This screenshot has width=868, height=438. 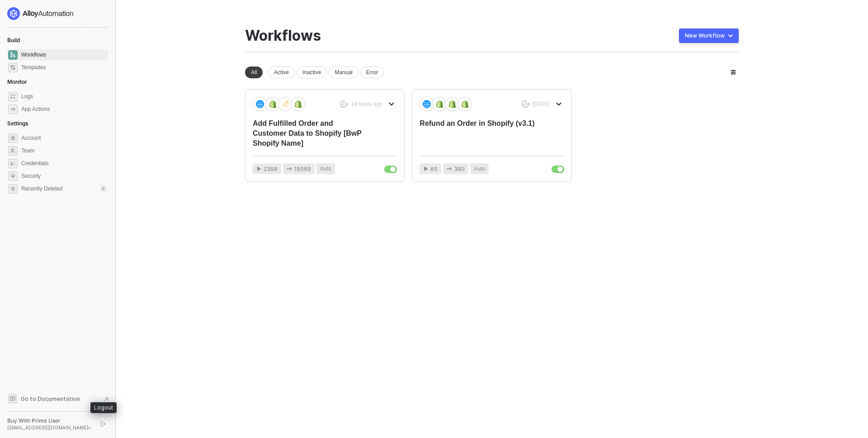 What do you see at coordinates (270, 169) in the screenshot?
I see `span: 2399` at bounding box center [270, 169].